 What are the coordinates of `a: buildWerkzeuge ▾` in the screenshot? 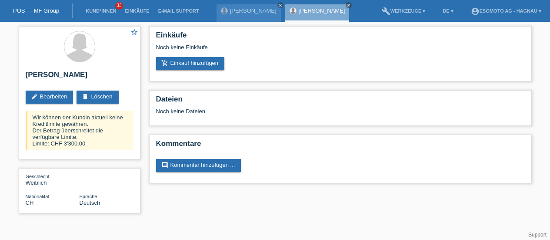 It's located at (404, 11).